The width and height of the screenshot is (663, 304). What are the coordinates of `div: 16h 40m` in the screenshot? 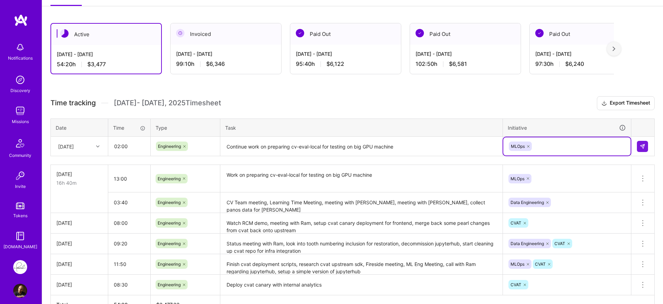 It's located at (79, 182).